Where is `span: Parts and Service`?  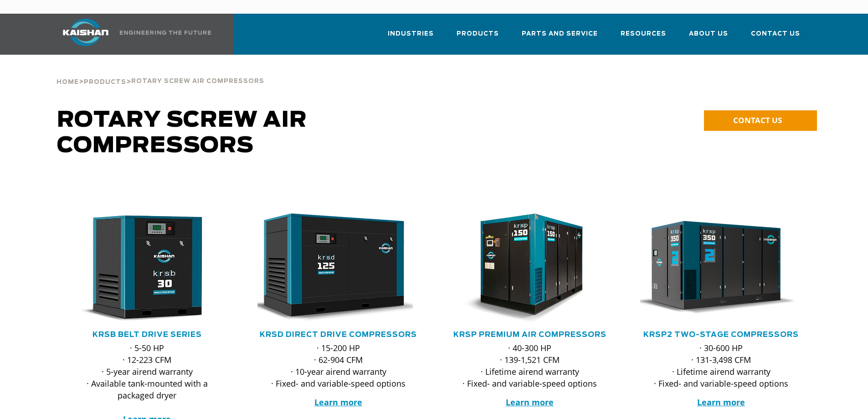
span: Parts and Service is located at coordinates (559, 34).